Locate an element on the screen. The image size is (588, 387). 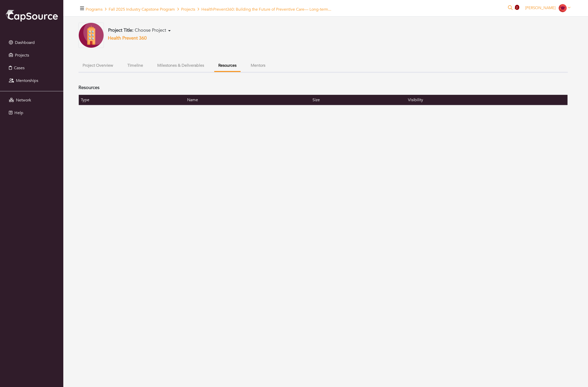
th: Type is located at coordinates (132, 100).